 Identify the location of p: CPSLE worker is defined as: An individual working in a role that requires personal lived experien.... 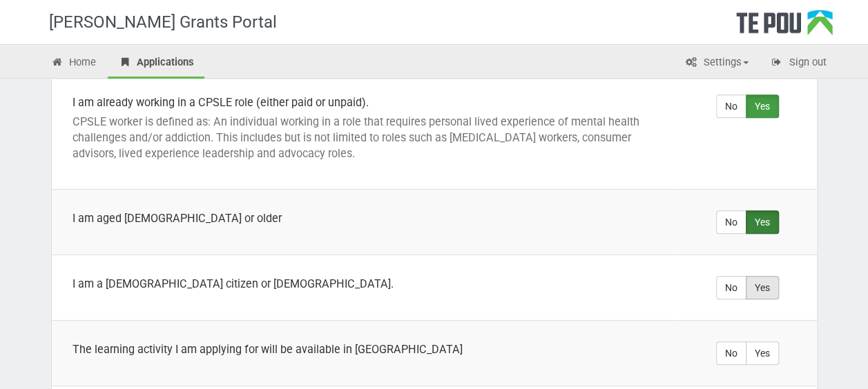
(365, 137).